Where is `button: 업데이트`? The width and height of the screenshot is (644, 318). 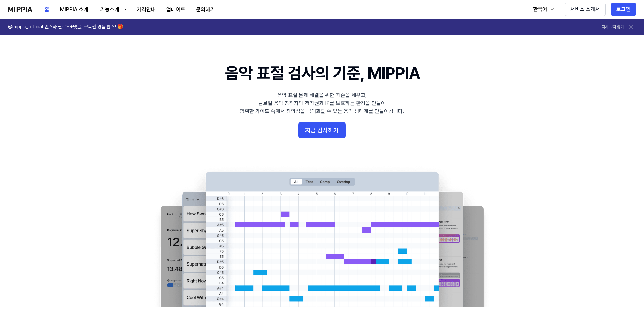 button: 업데이트 is located at coordinates (176, 10).